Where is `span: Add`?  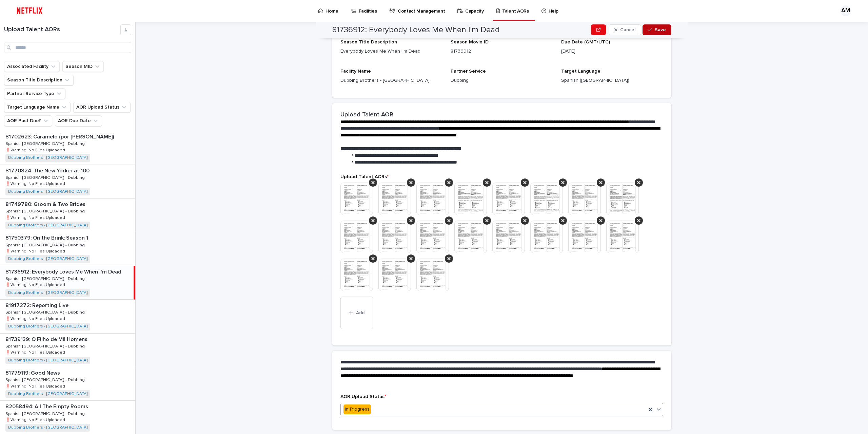 span: Add is located at coordinates (360, 313).